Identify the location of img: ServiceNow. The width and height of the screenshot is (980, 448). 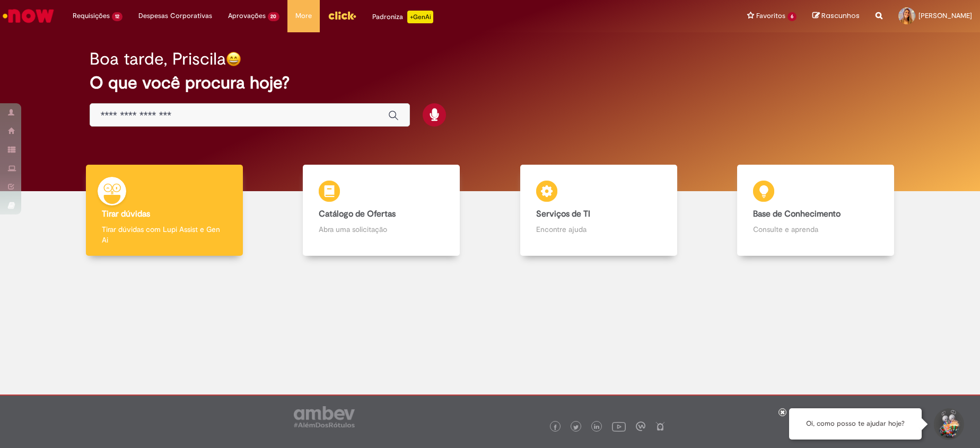
(28, 16).